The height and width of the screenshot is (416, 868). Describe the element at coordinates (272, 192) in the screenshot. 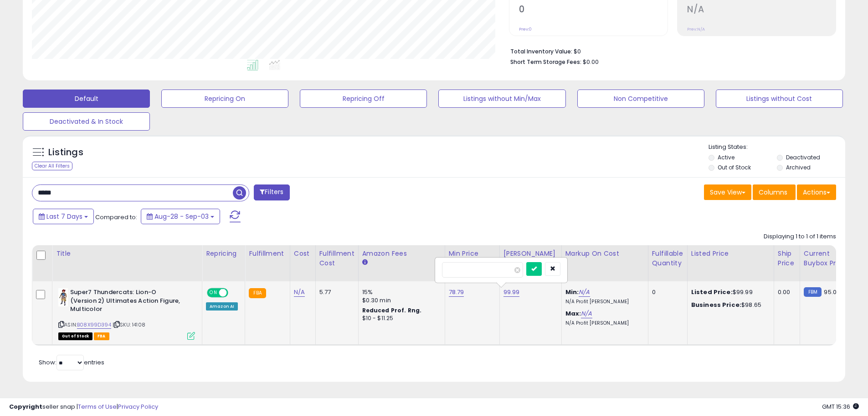

I see `button: Filters` at that location.